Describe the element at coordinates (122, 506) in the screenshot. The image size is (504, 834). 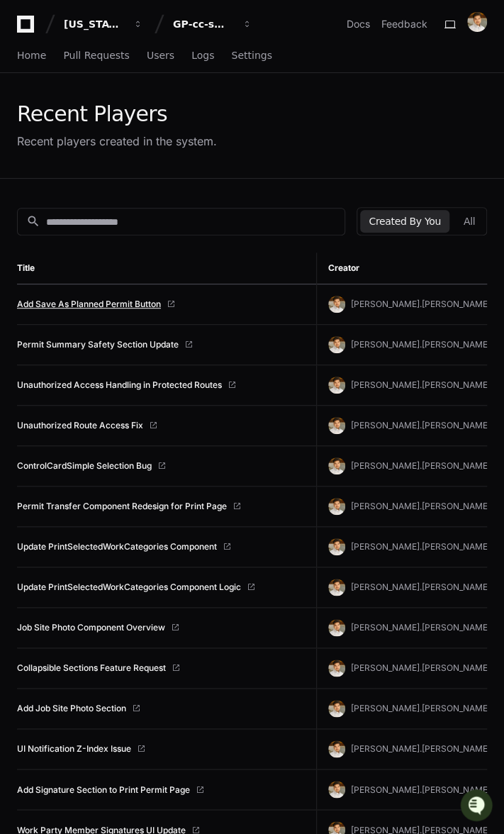
I see `a: Permit Transfer Component Redesign for Print Page` at that location.